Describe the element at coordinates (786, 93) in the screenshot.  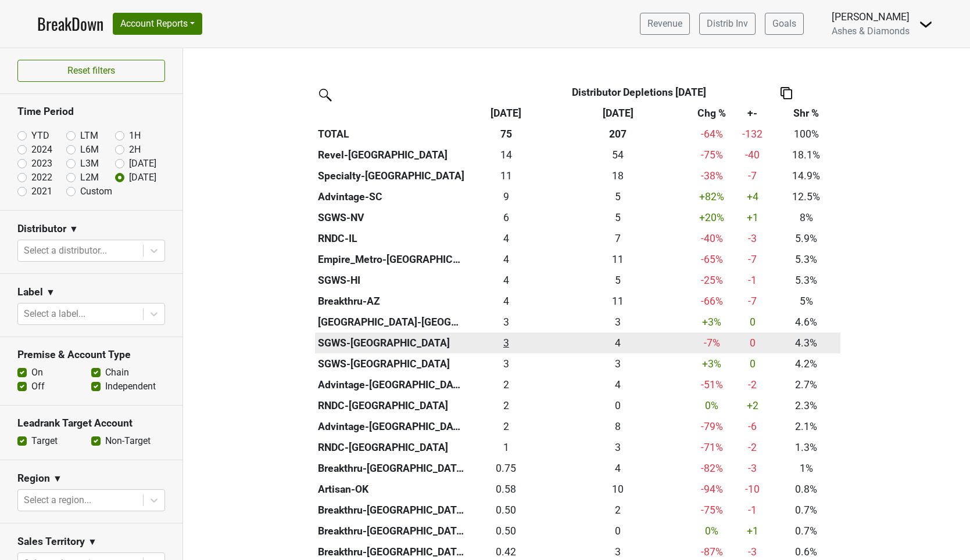
I see `img: Copy to clipboard` at that location.